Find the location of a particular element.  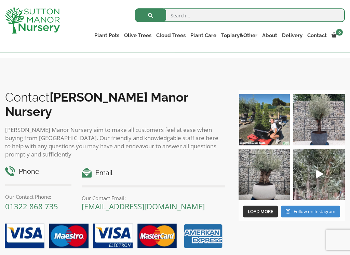

a: Cloud Trees is located at coordinates (171, 36).